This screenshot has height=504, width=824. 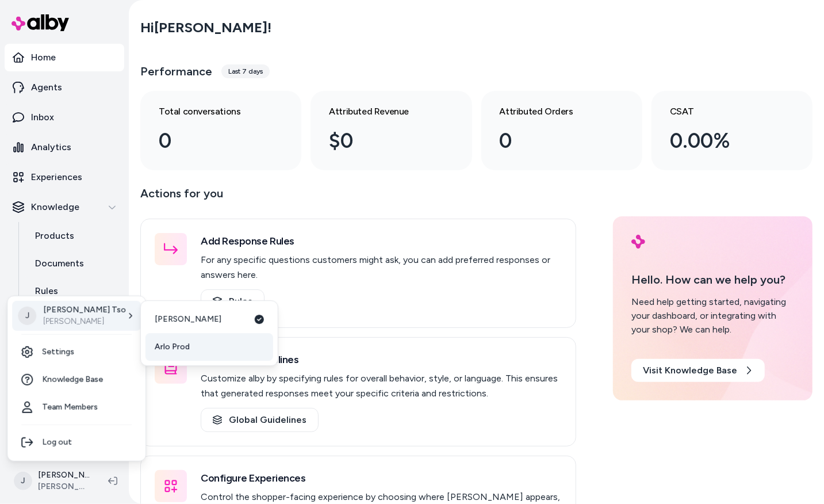 What do you see at coordinates (76, 407) in the screenshot?
I see `a: Team Members` at bounding box center [76, 407].